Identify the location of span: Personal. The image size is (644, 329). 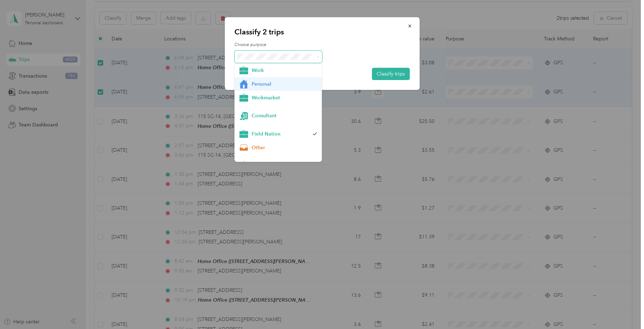
(284, 84).